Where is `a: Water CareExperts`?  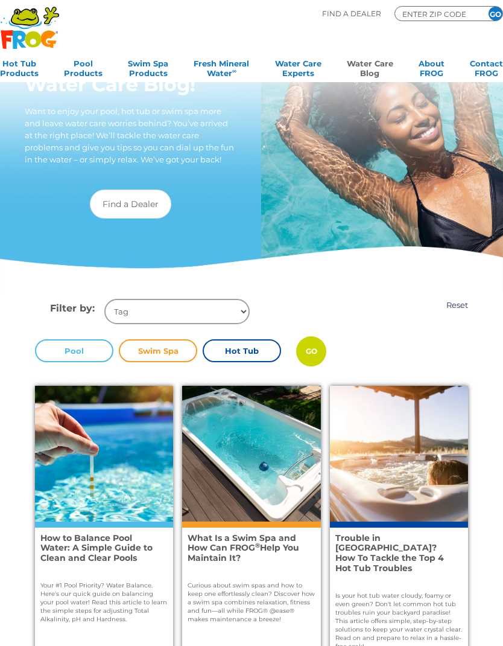 a: Water CareExperts is located at coordinates (298, 67).